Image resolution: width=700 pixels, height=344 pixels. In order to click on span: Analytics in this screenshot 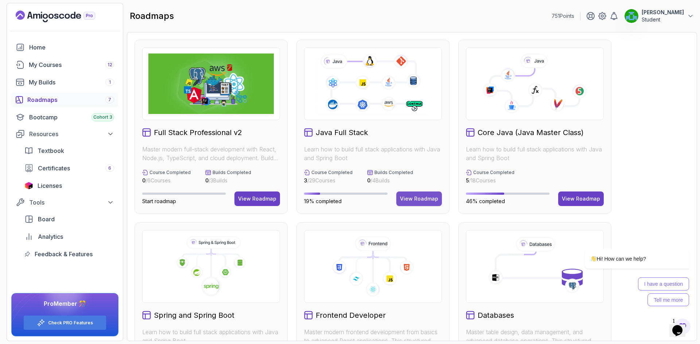, I will do `click(50, 237)`.